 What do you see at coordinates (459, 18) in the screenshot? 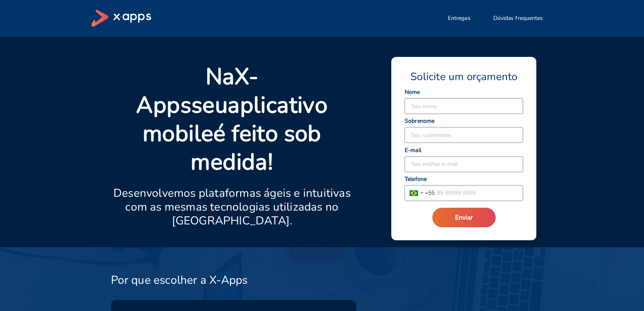
I see `button: Entregas` at bounding box center [459, 18].